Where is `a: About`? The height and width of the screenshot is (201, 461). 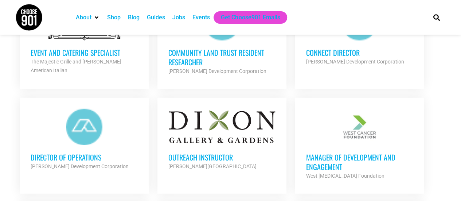 a: About is located at coordinates (83, 17).